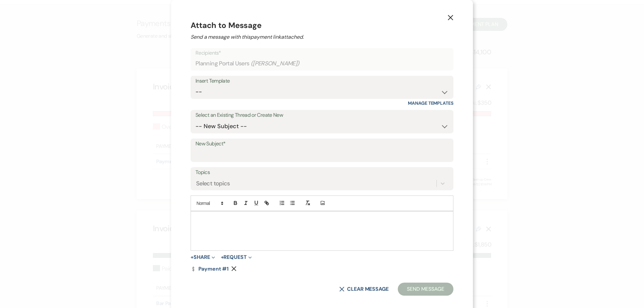 This screenshot has width=644, height=308. I want to click on h4: Attach to Message, so click(322, 25).